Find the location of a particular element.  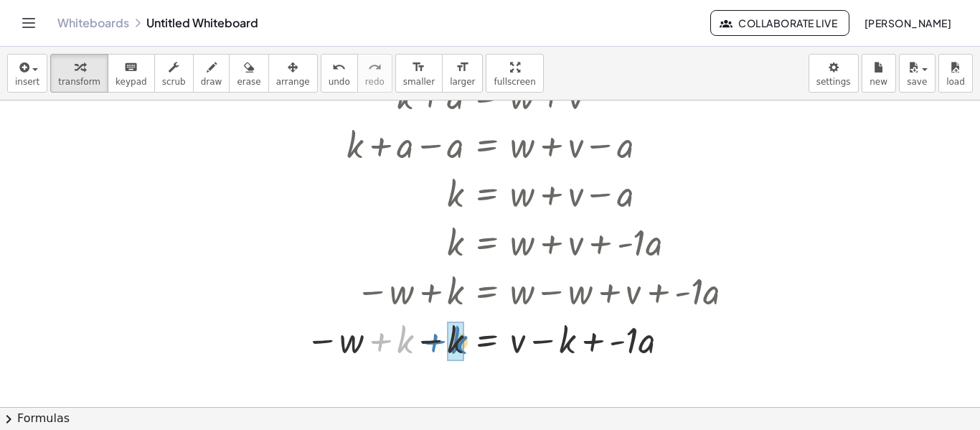

span: scrub is located at coordinates (174, 82).